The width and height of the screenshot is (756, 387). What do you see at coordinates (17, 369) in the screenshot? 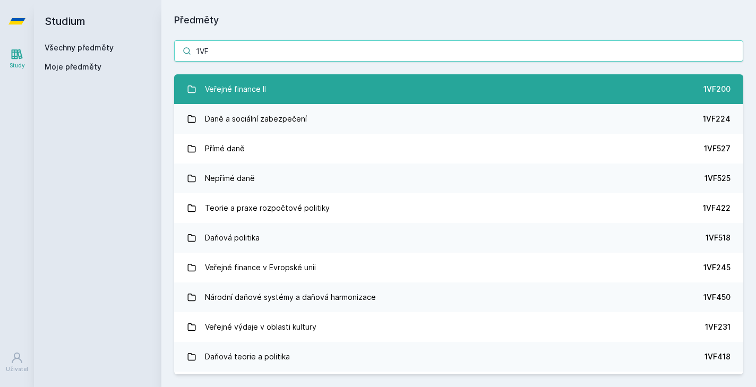
I see `div: Uživatel` at bounding box center [17, 369].